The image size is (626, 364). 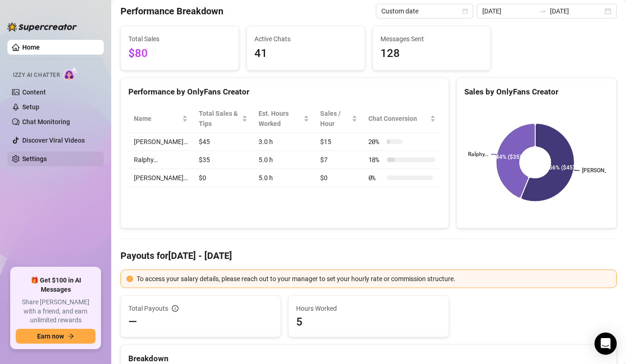 I want to click on div: Performance by OnlyFans Creator, so click(x=285, y=91).